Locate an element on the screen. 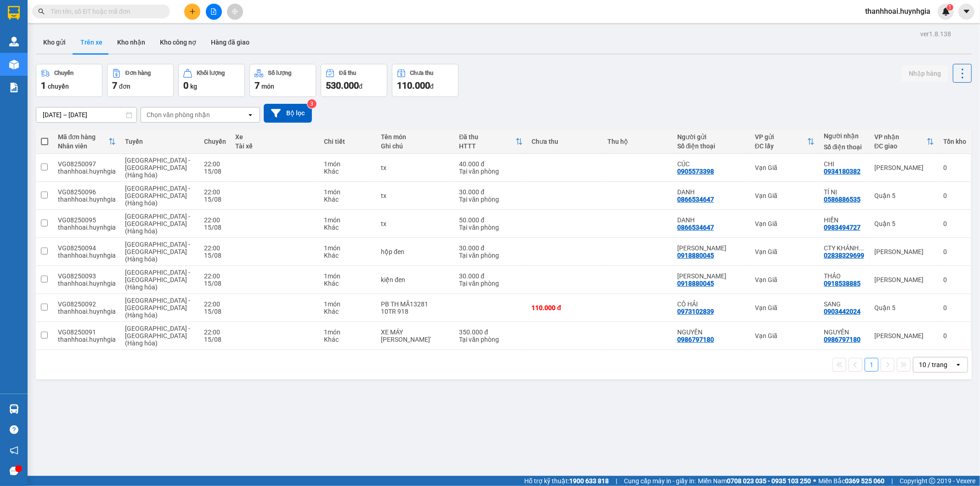 Image resolution: width=980 pixels, height=486 pixels. div: Người nhận is located at coordinates (844, 136).